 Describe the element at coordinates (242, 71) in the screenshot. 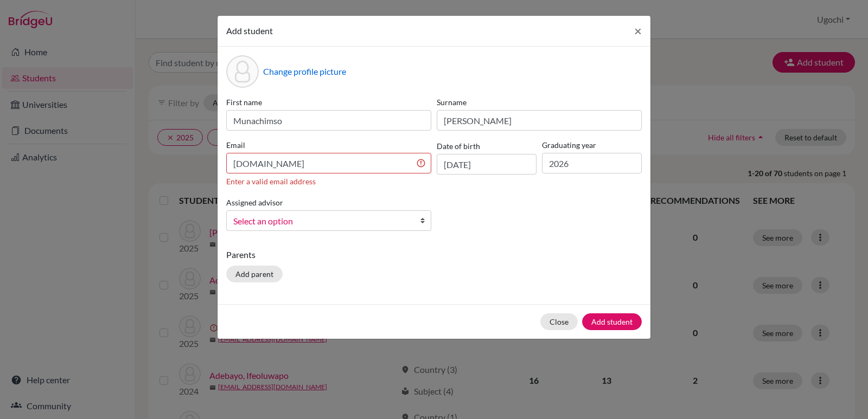

I see `div: Profile picture` at that location.